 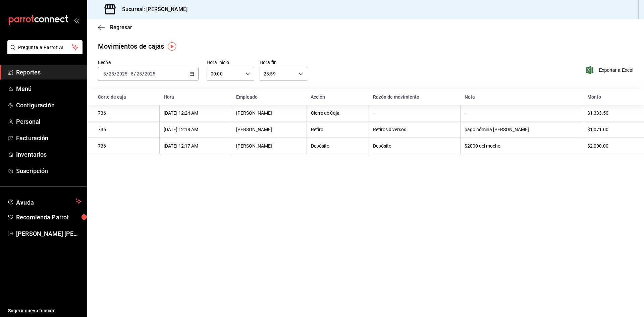 What do you see at coordinates (610, 113) in the screenshot?
I see `div: $1,333.50` at bounding box center [610, 113].